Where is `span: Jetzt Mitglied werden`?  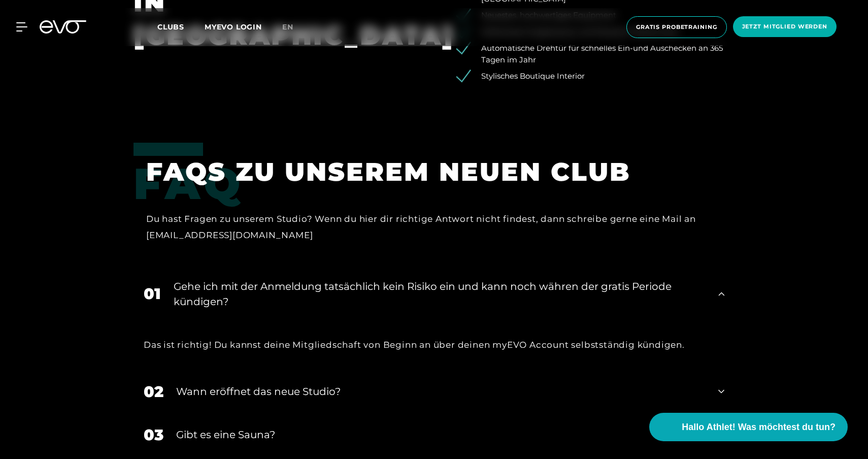
span: Jetzt Mitglied werden is located at coordinates (785, 27).